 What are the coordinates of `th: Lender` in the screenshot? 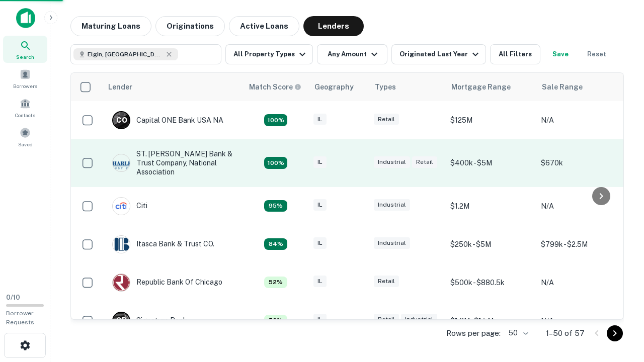 It's located at (173, 87).